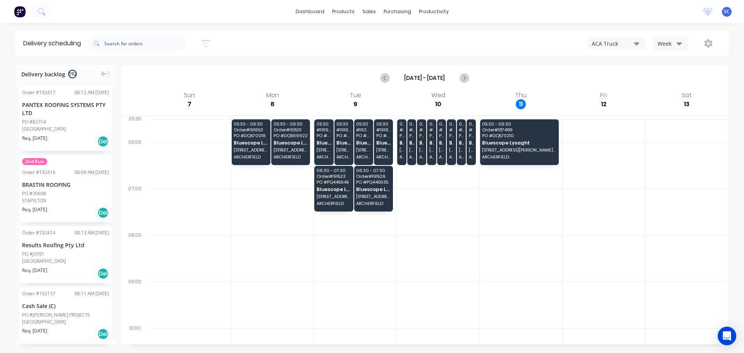  What do you see at coordinates (471, 130) in the screenshot?
I see `span: # 191882` at bounding box center [471, 130].